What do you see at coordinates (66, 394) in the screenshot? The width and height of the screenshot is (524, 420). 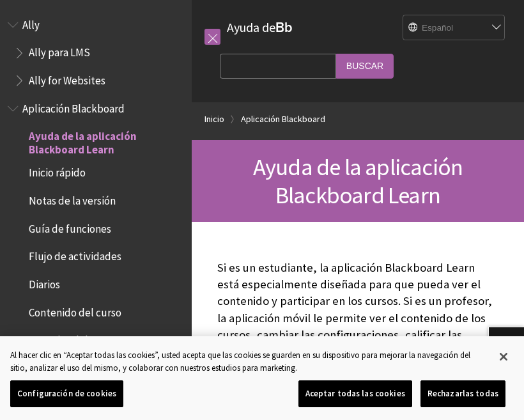 I see `button: Configuración de cookies` at bounding box center [66, 394].